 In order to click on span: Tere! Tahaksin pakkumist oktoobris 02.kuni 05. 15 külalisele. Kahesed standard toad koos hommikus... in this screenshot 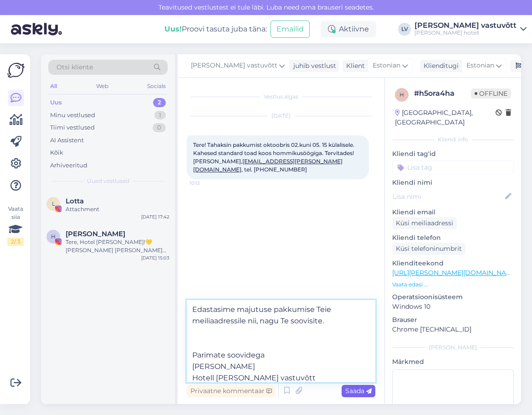, I will do `click(274, 157)`.